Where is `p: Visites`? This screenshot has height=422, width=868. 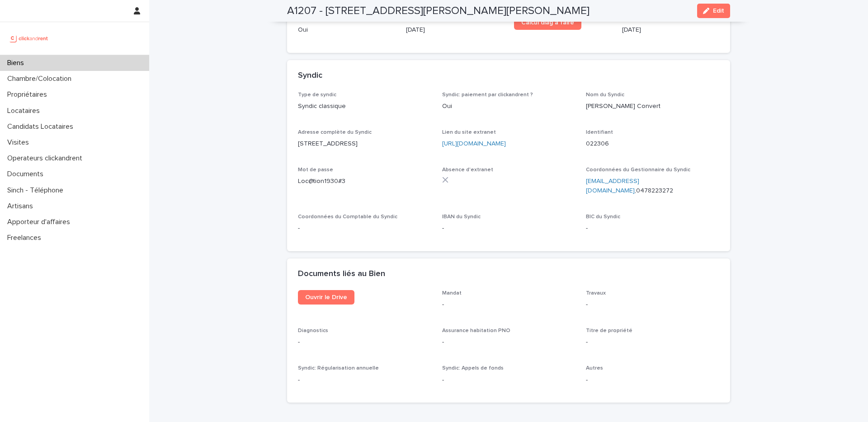
p: Visites is located at coordinates (20, 142).